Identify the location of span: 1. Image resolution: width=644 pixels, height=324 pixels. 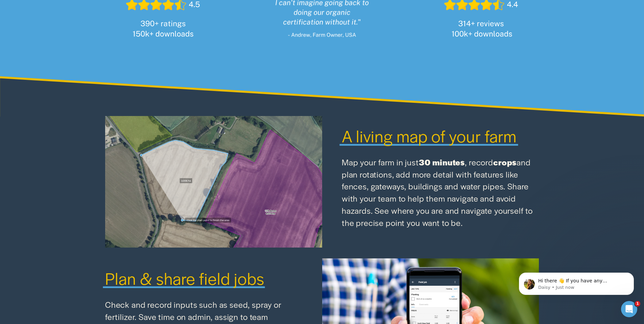
(638, 304).